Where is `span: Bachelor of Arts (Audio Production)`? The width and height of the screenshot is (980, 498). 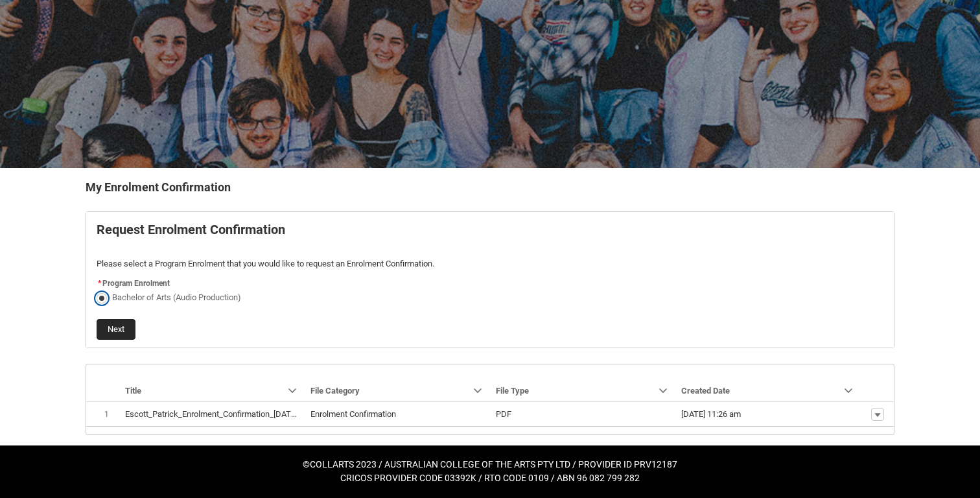
span: Bachelor of Arts (Audio Production) is located at coordinates (176, 297).